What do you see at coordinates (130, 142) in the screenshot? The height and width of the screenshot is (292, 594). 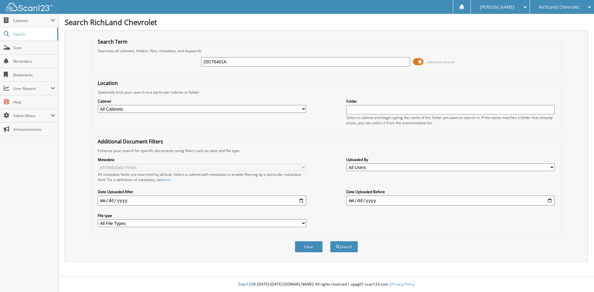 I see `legend: Additional Document Filters` at bounding box center [130, 142].